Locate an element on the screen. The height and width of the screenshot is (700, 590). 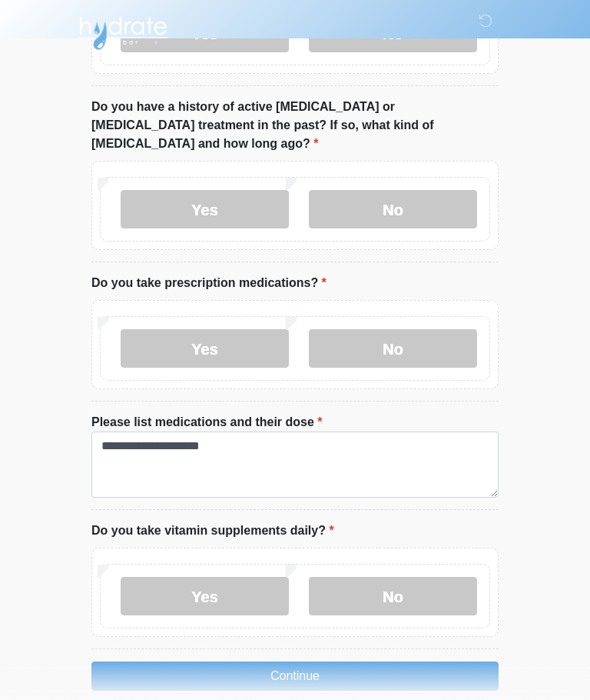
img: Hydrate IV Bar - Arcadia Logo is located at coordinates (123, 31).